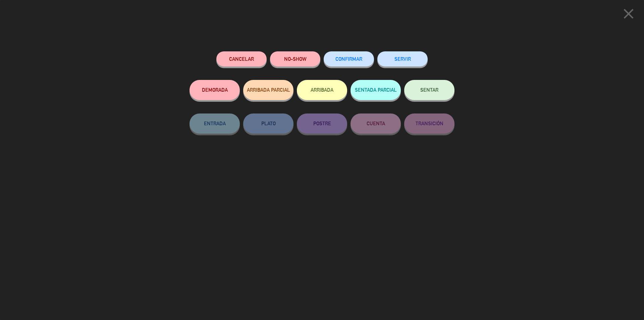 The height and width of the screenshot is (320, 644). Describe the element at coordinates (296, 59) in the screenshot. I see `button: NO-SHOW` at that location.